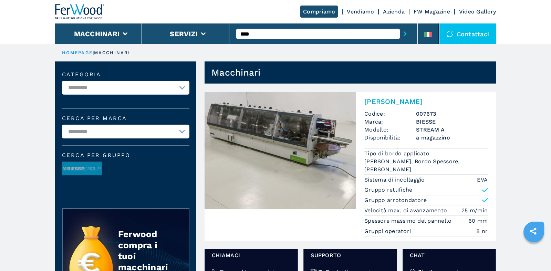  Describe the element at coordinates (251, 255) in the screenshot. I see `span: Chiamaci` at that location.